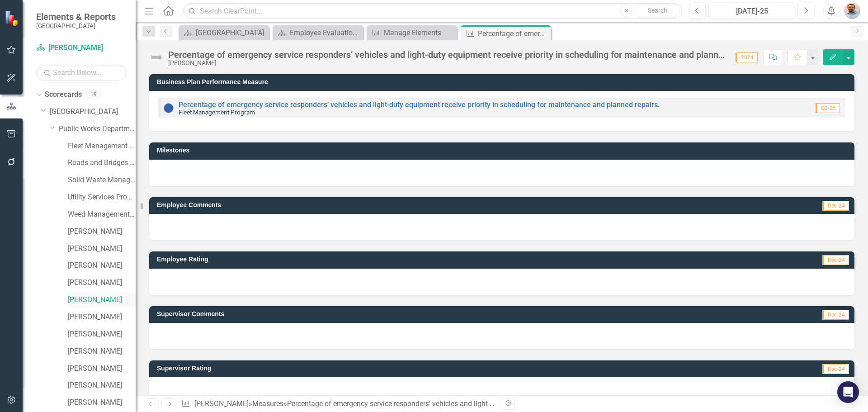  What do you see at coordinates (102, 214) in the screenshot?
I see `a: Weed Management Program` at bounding box center [102, 214].